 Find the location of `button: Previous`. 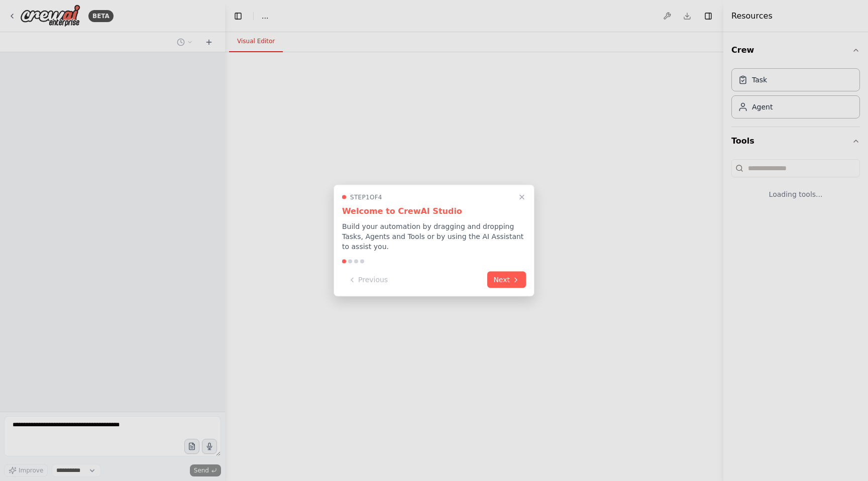

button: Previous is located at coordinates (367, 279).